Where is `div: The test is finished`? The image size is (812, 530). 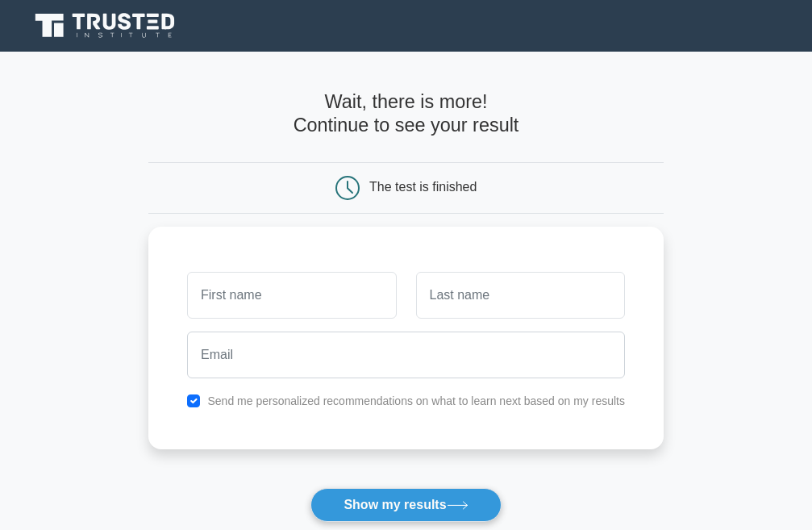 div: The test is finished is located at coordinates (423, 186).